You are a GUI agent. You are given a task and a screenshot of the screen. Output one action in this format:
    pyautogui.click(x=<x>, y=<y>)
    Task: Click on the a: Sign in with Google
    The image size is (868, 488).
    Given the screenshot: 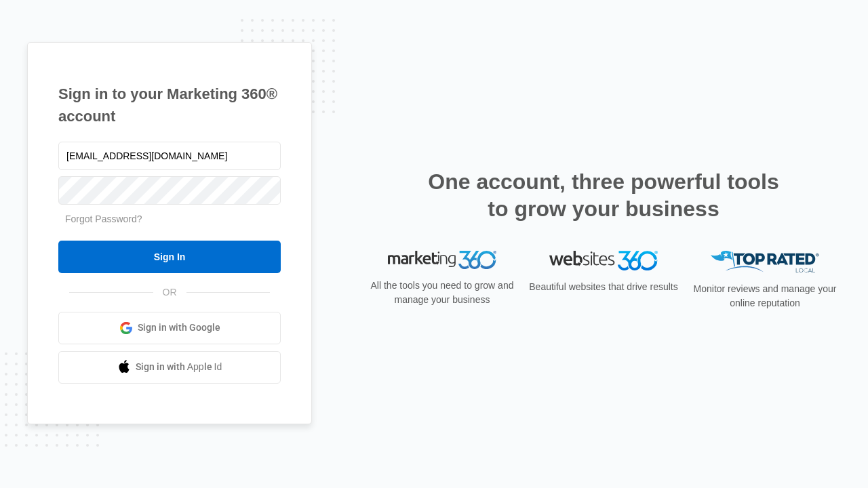 What is the action you would take?
    pyautogui.click(x=169, y=328)
    